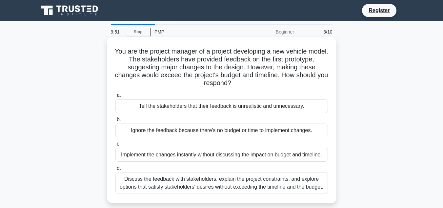 Image resolution: width=443 pixels, height=208 pixels. I want to click on span: c., so click(119, 143).